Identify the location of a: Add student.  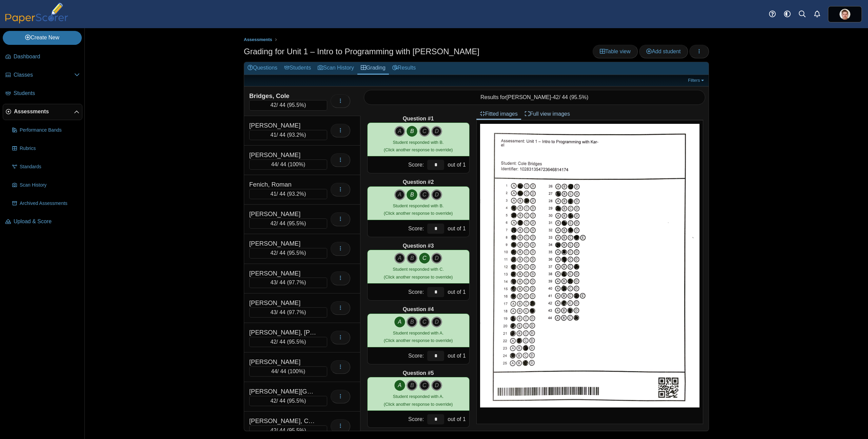
(663, 52).